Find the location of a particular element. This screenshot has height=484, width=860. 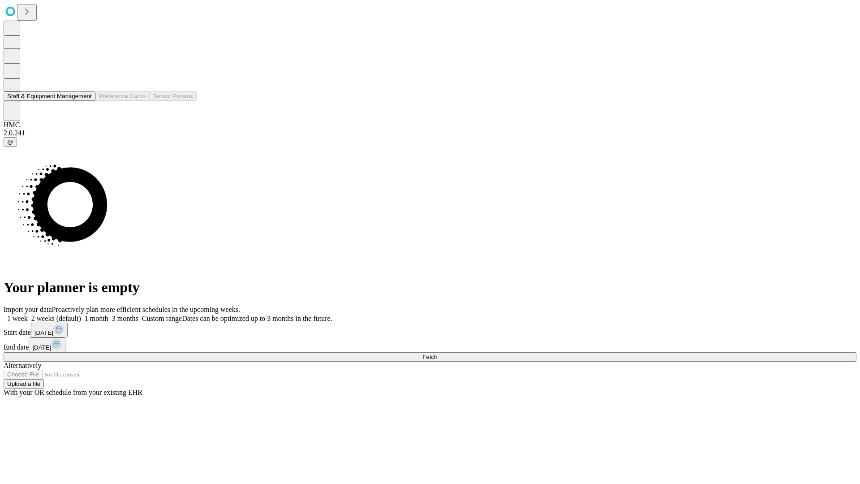

div: 2.0.241 is located at coordinates (430, 133).